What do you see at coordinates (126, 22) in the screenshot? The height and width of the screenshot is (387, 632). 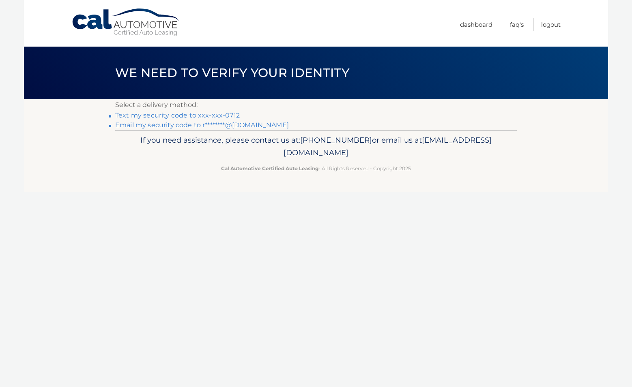 I see `a: Cal Automotive` at bounding box center [126, 22].